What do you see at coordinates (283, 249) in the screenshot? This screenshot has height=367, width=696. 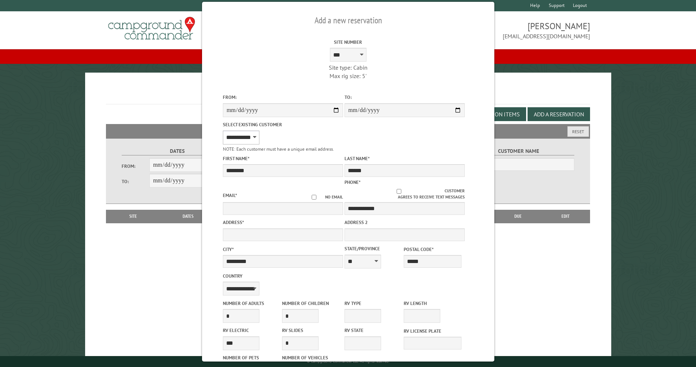 I see `label: City` at bounding box center [283, 249].